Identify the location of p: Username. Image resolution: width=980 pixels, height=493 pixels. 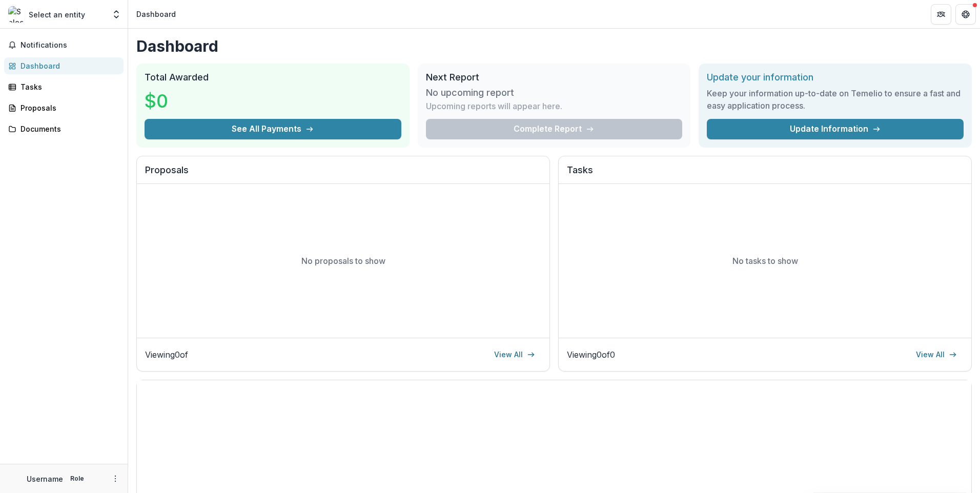
(45, 479).